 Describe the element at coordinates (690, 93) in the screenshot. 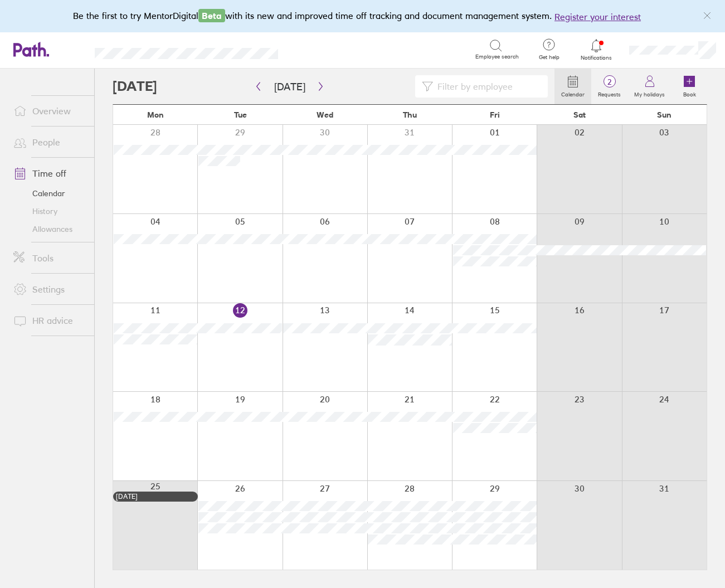

I see `label: Book` at that location.